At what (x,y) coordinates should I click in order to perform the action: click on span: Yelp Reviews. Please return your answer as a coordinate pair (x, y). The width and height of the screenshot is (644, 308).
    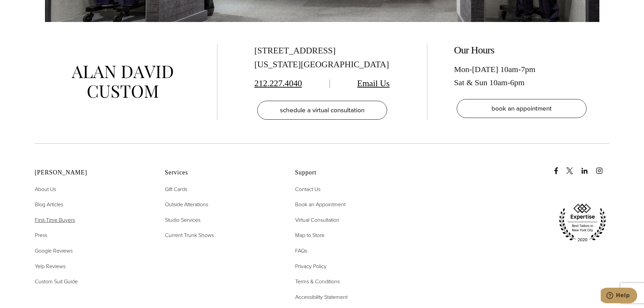
    Looking at the image, I should click on (50, 266).